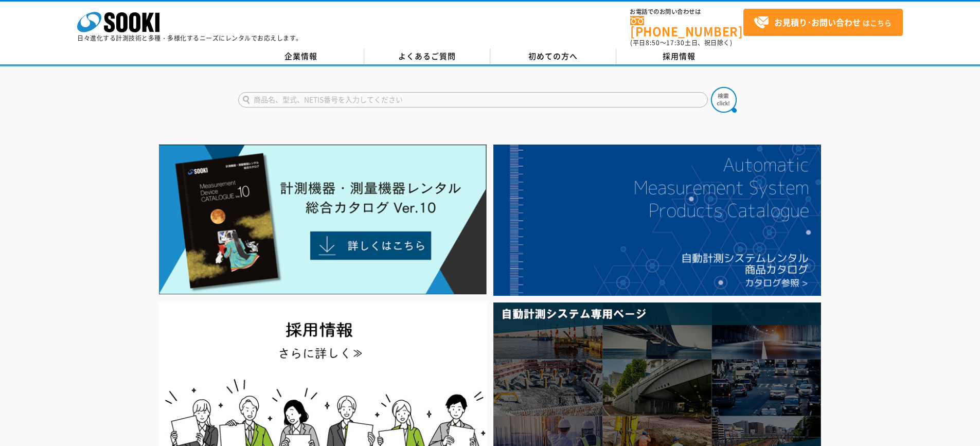  I want to click on a: 企業情報, so click(301, 56).